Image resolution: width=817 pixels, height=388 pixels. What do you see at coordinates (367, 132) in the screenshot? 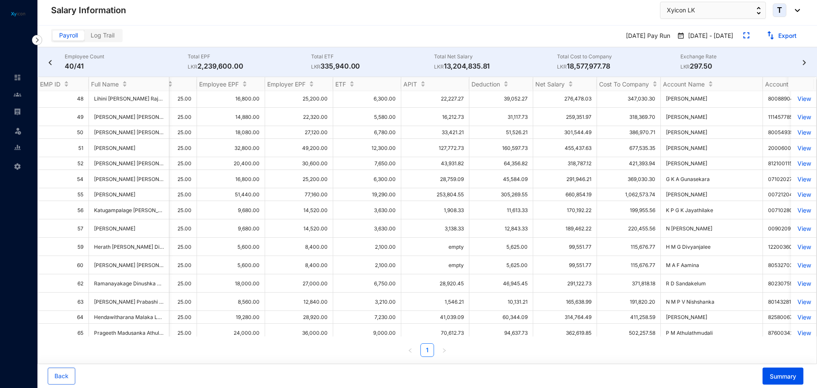
I see `td: 6,780.00` at bounding box center [367, 132].